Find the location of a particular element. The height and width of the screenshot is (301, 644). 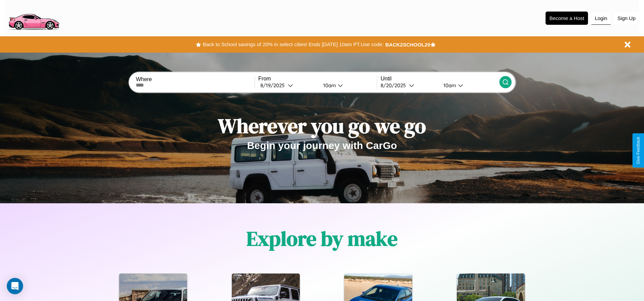

img: logo is located at coordinates (33, 17).